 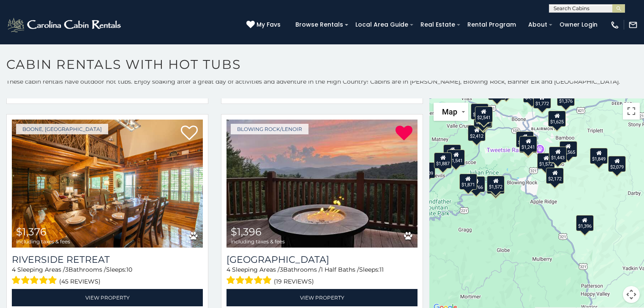 What do you see at coordinates (528, 144) in the screenshot?
I see `div: $1,241` at bounding box center [528, 144].